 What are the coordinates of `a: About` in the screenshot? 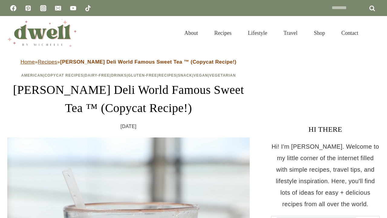 It's located at (191, 33).